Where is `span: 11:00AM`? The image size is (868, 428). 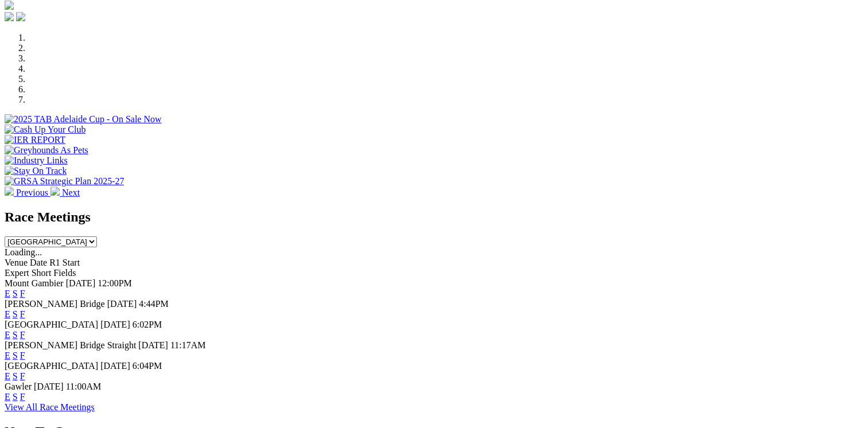 span: 11:00AM is located at coordinates (84, 386).